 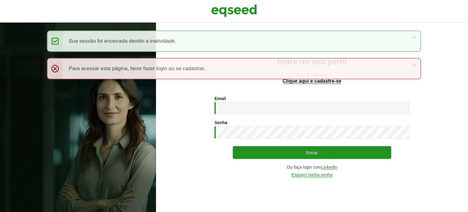 What do you see at coordinates (221, 122) in the screenshot?
I see `label: Senha` at bounding box center [221, 122].